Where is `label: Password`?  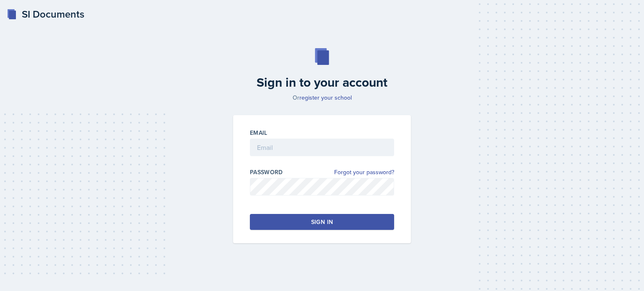
label: Password is located at coordinates (266, 172).